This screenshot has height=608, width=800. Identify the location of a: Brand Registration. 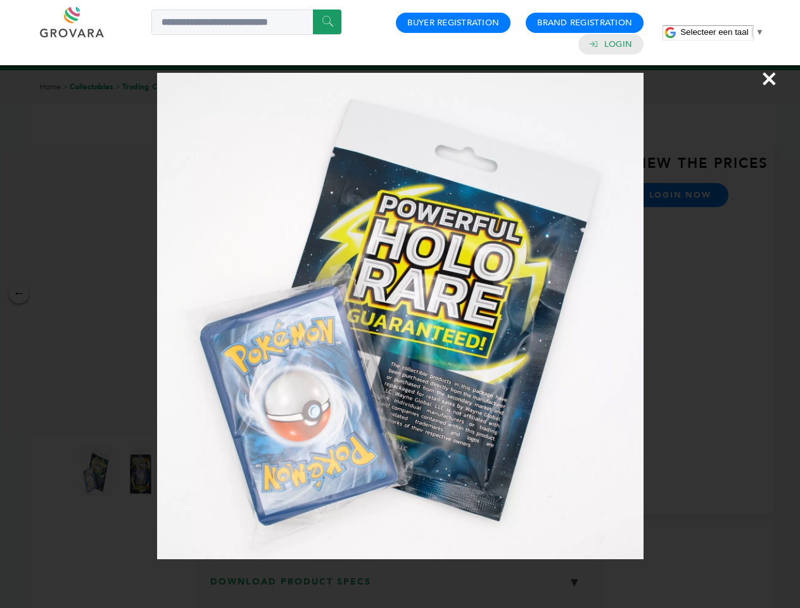
(585, 23).